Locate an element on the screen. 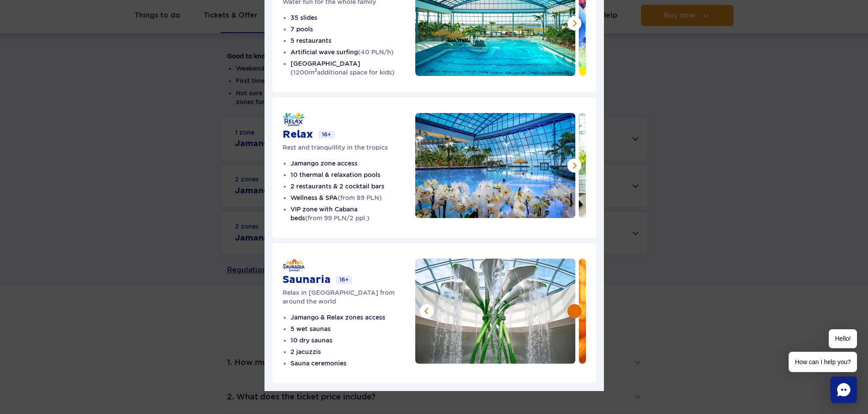 The width and height of the screenshot is (868, 414). li: 10 thermal & relaxation pools is located at coordinates (353, 175).